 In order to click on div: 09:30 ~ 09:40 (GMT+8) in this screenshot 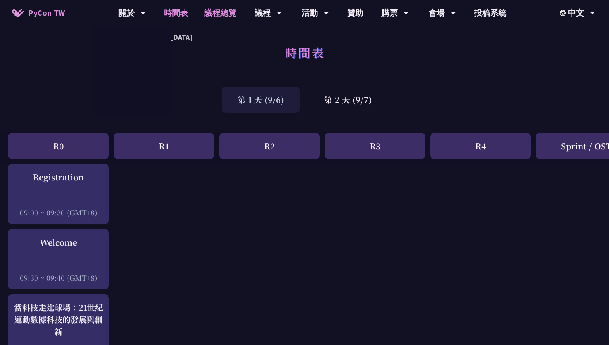, I will do `click(58, 277)`.